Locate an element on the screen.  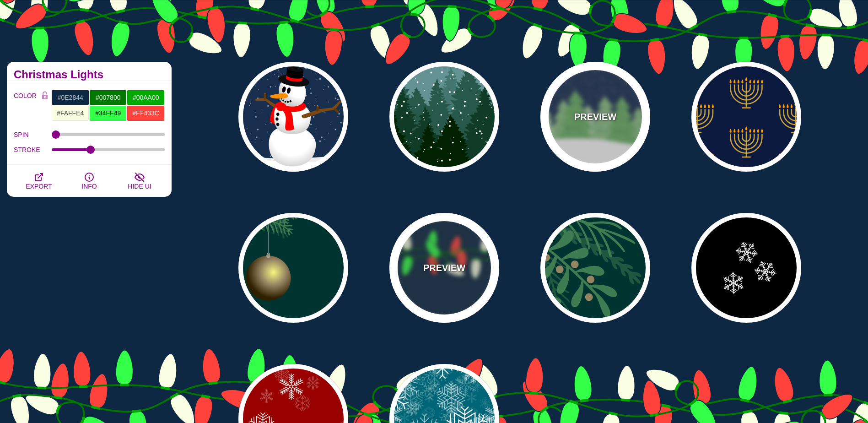
button: HIDE UI is located at coordinates (139, 181).